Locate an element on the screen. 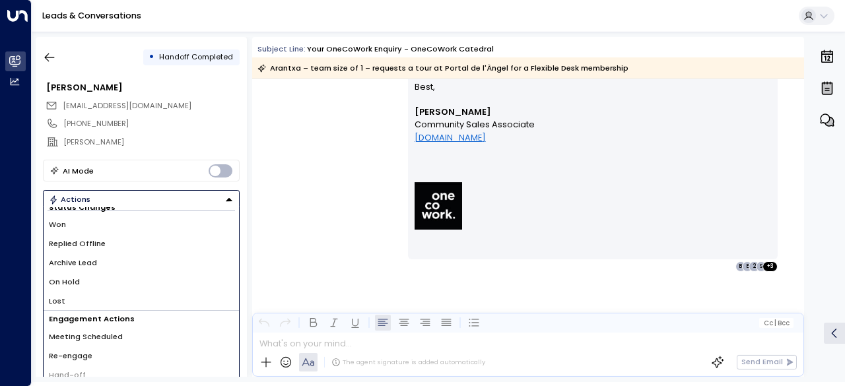 Image resolution: width=845 pixels, height=386 pixels. span: arantxalopezgabela@gmail.com is located at coordinates (127, 106).